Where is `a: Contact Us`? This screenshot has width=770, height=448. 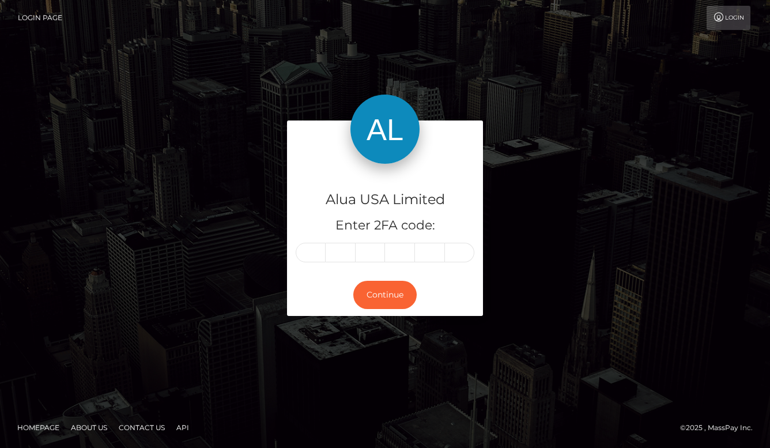 a: Contact Us is located at coordinates (142, 427).